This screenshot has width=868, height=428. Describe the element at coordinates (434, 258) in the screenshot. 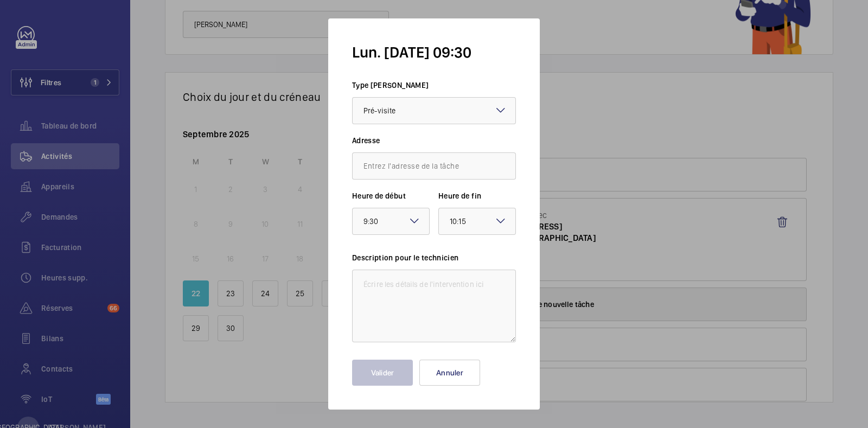

I see `label: Description pour le technicien` at that location.